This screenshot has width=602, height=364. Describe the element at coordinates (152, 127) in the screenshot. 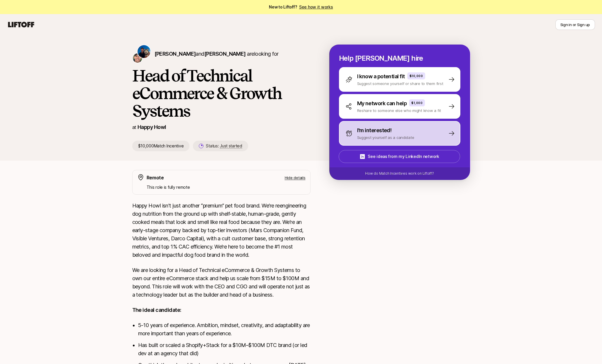

I see `a: Happy Howl` at that location.